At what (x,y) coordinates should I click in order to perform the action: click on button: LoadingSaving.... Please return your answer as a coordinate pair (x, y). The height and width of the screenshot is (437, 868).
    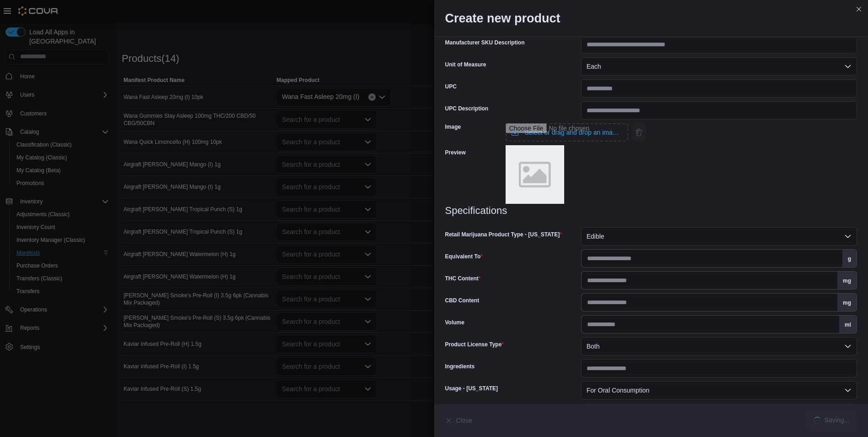
    Looking at the image, I should click on (832, 421).